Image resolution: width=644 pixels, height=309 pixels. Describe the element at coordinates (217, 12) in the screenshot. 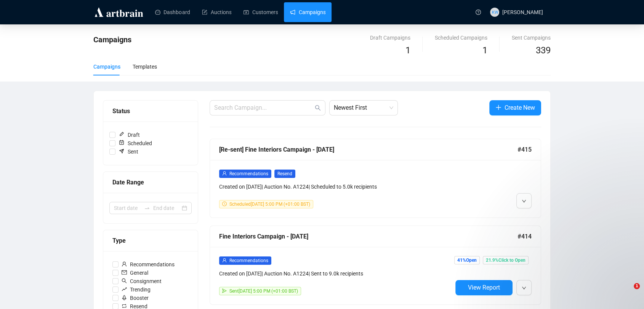

I see `a: Auctions` at that location.